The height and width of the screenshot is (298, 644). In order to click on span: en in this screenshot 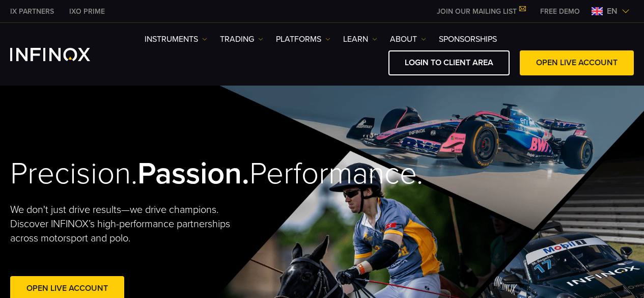, I will do `click(612, 11)`.